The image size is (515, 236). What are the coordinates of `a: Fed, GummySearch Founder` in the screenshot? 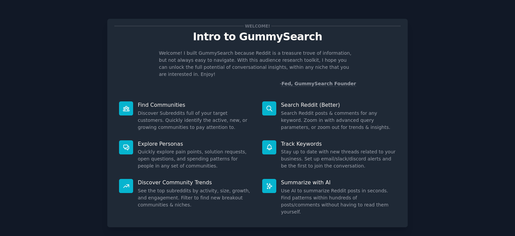 It's located at (318, 83).